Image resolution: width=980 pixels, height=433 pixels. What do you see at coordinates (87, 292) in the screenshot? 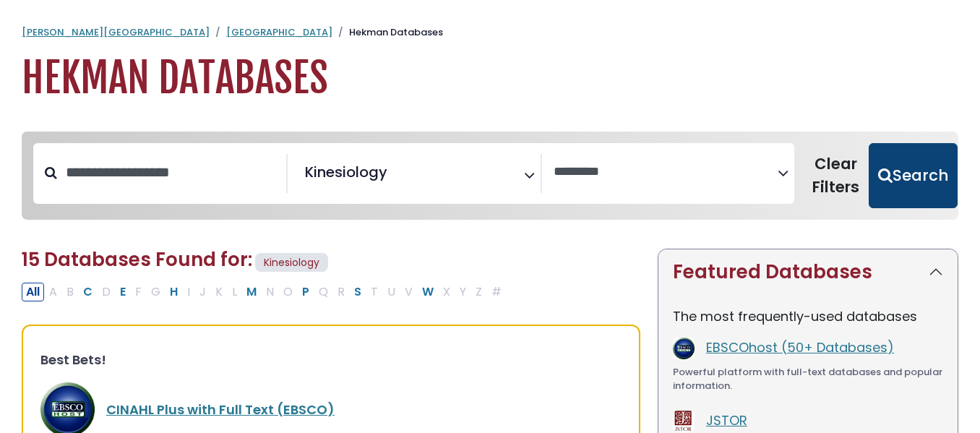
I see `button: Filter Results C` at bounding box center [87, 292].